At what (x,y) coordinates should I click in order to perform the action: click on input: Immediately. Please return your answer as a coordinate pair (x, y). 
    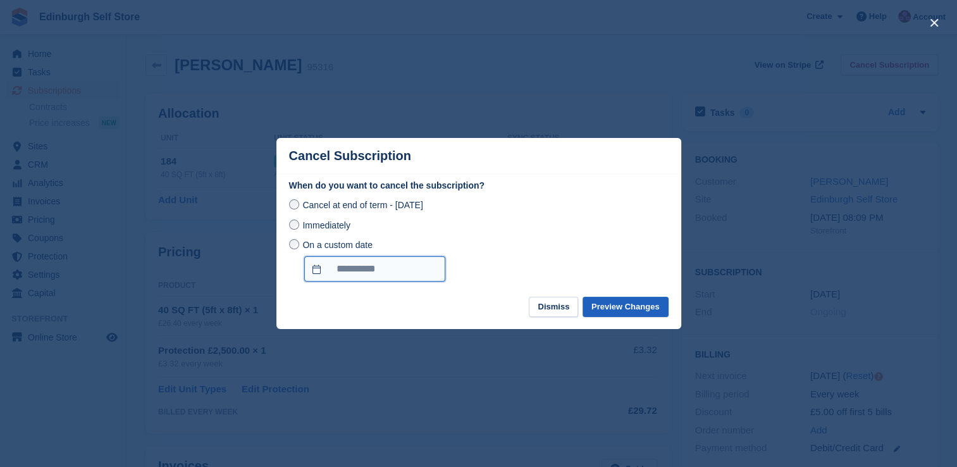
    Looking at the image, I should click on (294, 224).